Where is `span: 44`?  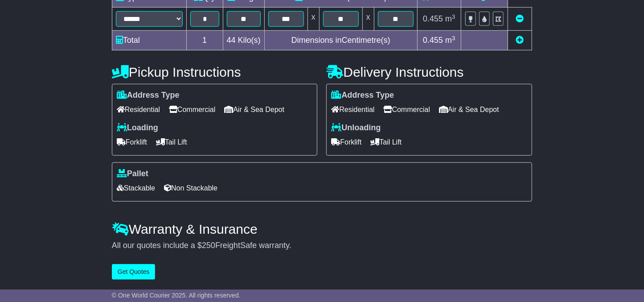 span: 44 is located at coordinates (231, 40).